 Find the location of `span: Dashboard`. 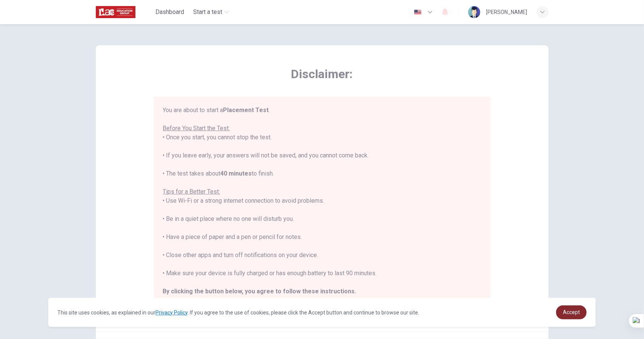

span: Dashboard is located at coordinates (170, 12).